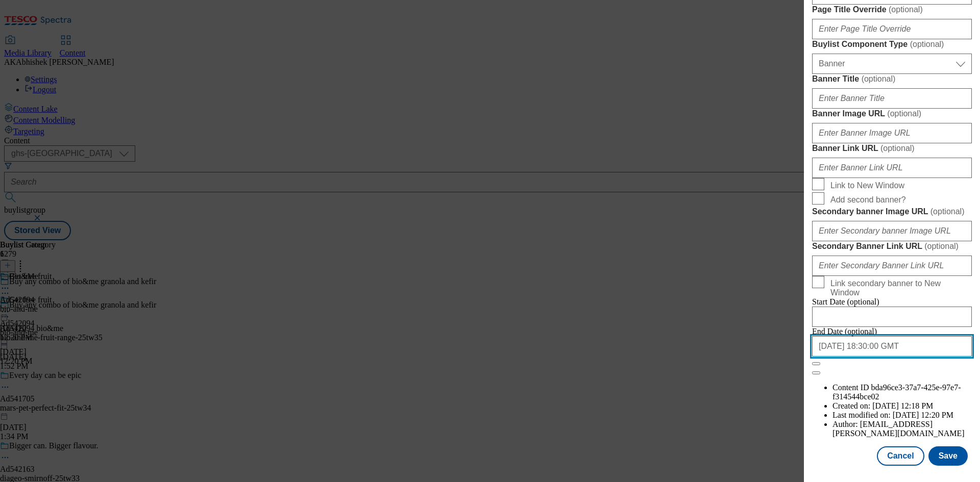  Describe the element at coordinates (902, 407) in the screenshot. I see `li: Created on:` at that location.